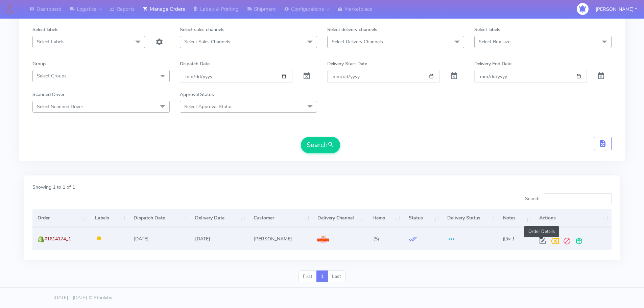 This screenshot has width=644, height=308. What do you see at coordinates (61, 218) in the screenshot?
I see `th: Order: activate to sort column ascending` at bounding box center [61, 218].